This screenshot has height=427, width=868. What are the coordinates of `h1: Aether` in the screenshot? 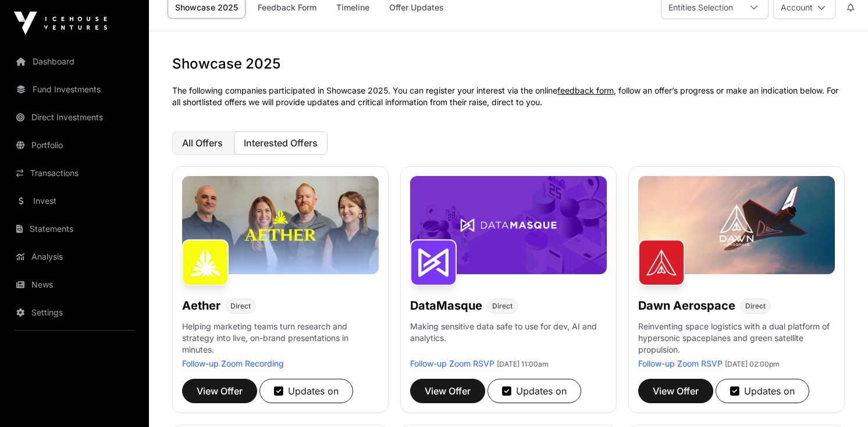 It's located at (201, 306).